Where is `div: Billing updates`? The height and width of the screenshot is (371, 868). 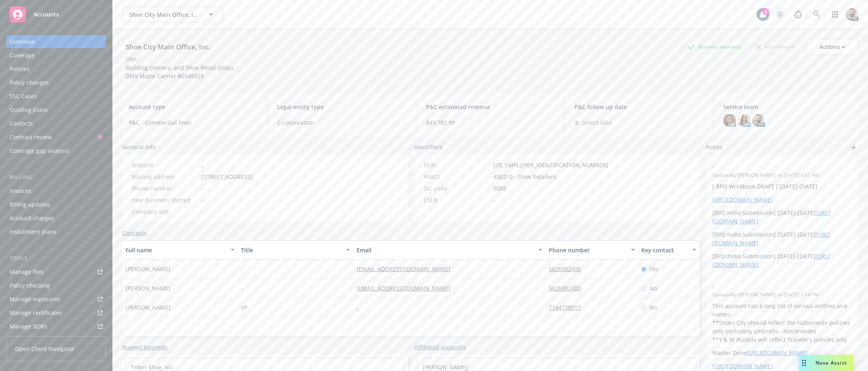 div: Billing updates is located at coordinates (30, 205).